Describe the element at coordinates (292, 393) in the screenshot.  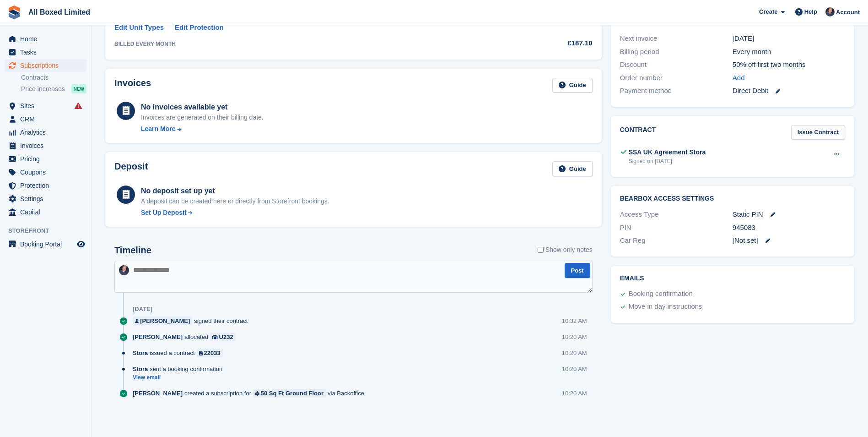
I see `div: 50 Sq Ft Ground Floor` at that location.